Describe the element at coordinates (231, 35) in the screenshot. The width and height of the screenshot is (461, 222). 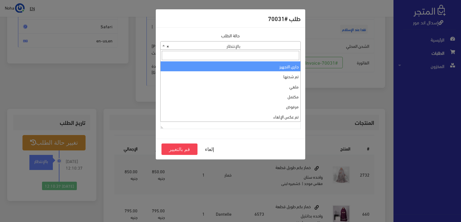
I see `label: حالة الطلب` at that location.